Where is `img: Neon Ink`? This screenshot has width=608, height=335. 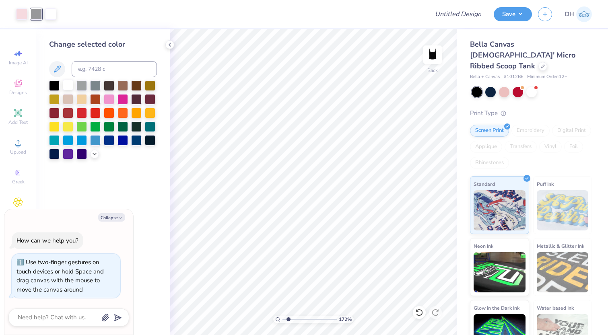 img: Neon Ink is located at coordinates (499, 272).